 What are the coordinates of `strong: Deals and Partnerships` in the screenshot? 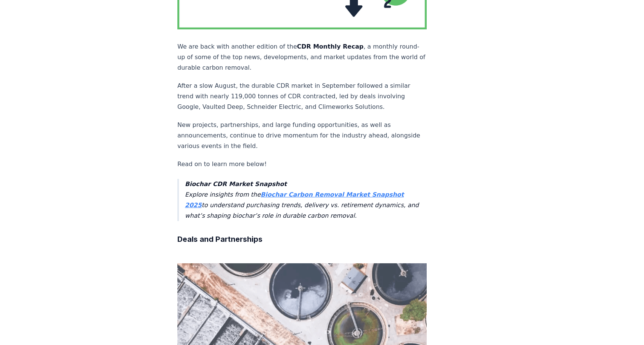 It's located at (220, 239).